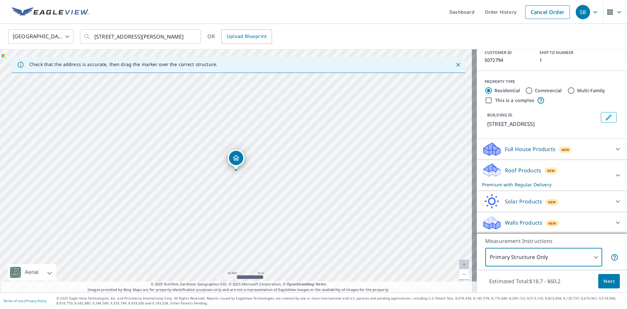  I want to click on p: Estimated Total: $18.7 - $60.2, so click(525, 281).